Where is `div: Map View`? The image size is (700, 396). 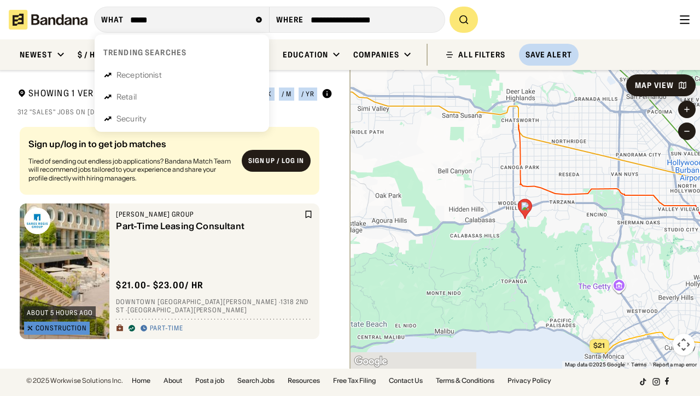 div: Map View is located at coordinates (654, 85).